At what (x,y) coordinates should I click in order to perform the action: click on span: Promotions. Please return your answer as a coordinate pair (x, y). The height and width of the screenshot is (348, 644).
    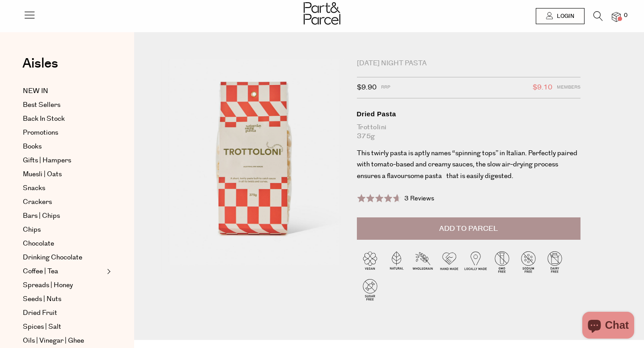
    Looking at the image, I should click on (40, 133).